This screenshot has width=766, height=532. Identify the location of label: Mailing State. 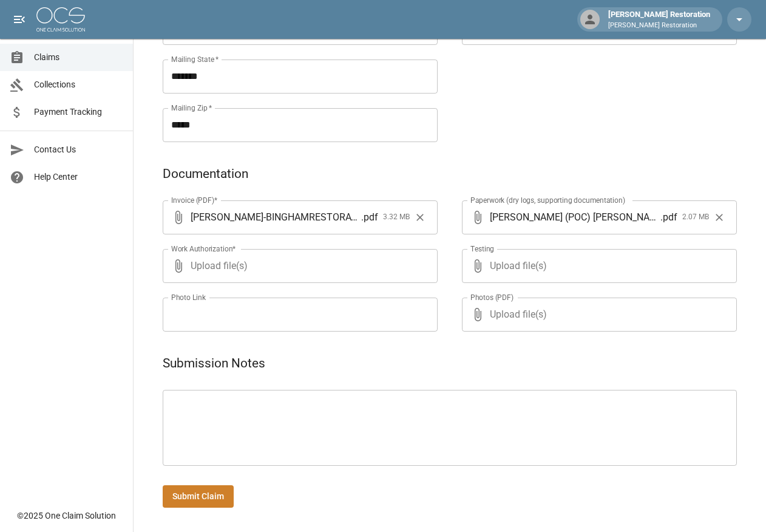
(195, 59).